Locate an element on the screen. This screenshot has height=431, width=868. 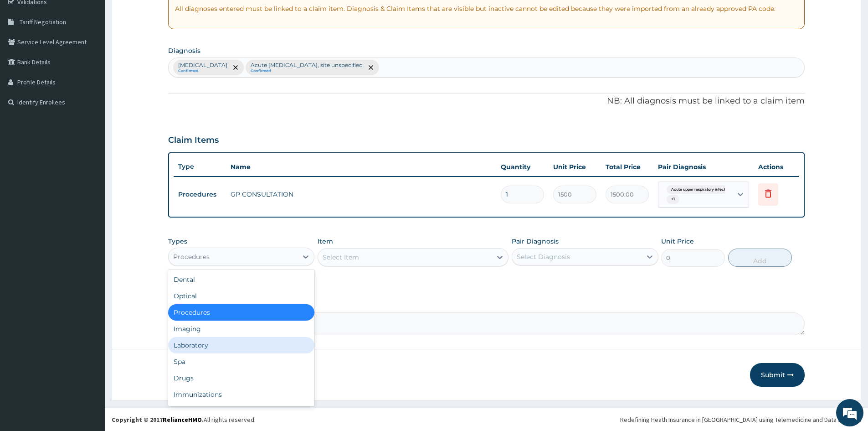
button: Submit is located at coordinates (777, 375).